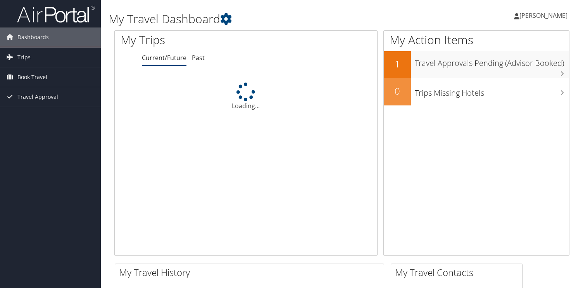 The width and height of the screenshot is (583, 288). Describe the element at coordinates (477, 40) in the screenshot. I see `h1: My Action Items` at that location.